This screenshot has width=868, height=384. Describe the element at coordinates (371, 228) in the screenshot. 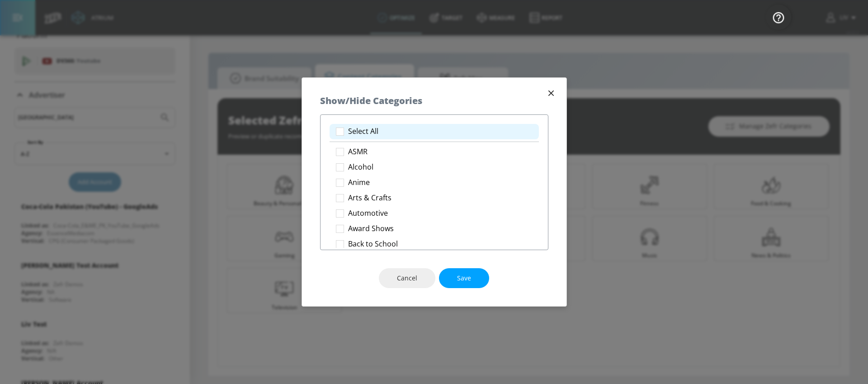

I see `p: Award Shows` at that location.